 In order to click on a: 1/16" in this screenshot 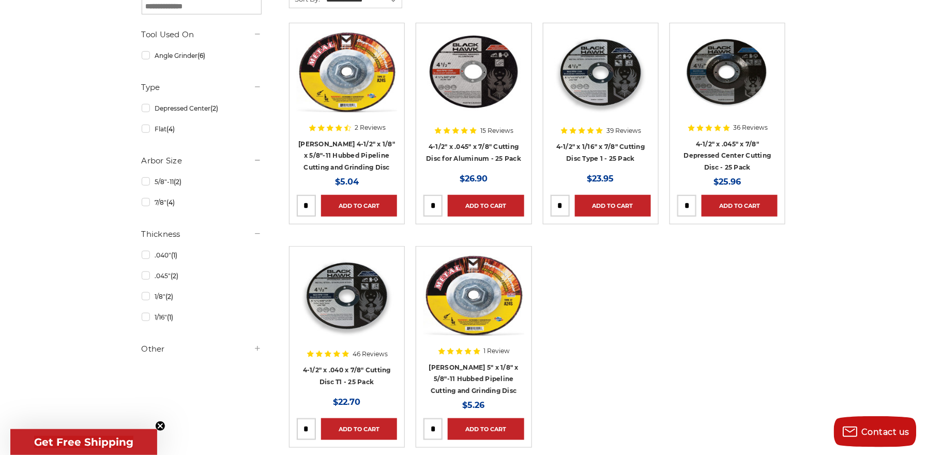, I will do `click(202, 317)`.